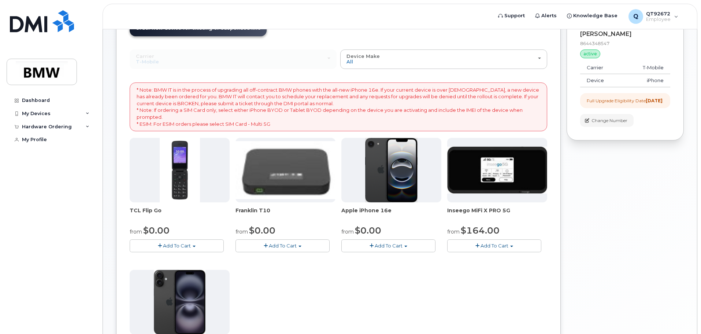 The height and width of the screenshot is (334, 701). I want to click on div: QT92672, so click(654, 16).